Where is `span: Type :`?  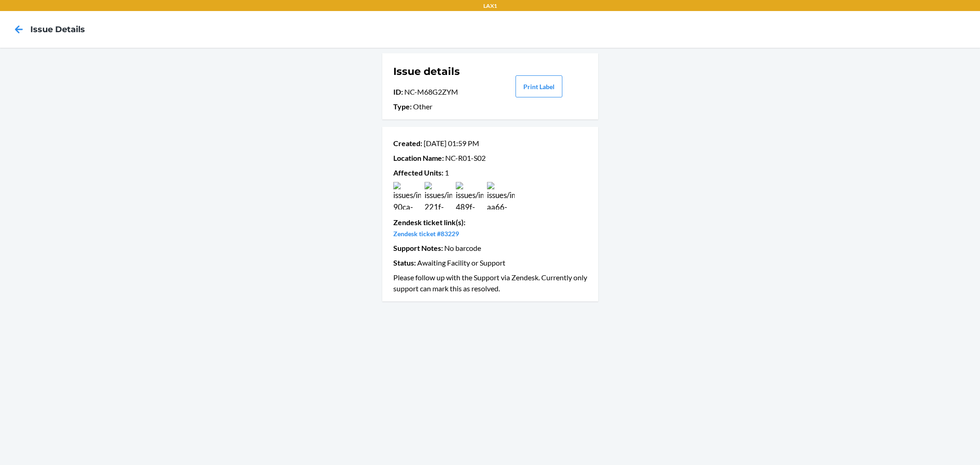 span: Type : is located at coordinates (402, 106).